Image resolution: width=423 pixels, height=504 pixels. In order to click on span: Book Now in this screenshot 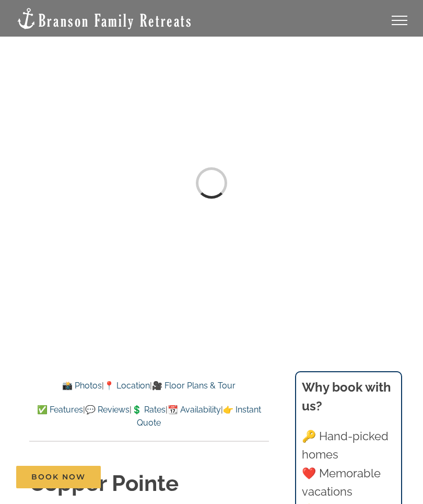, I will do `click(59, 477)`.